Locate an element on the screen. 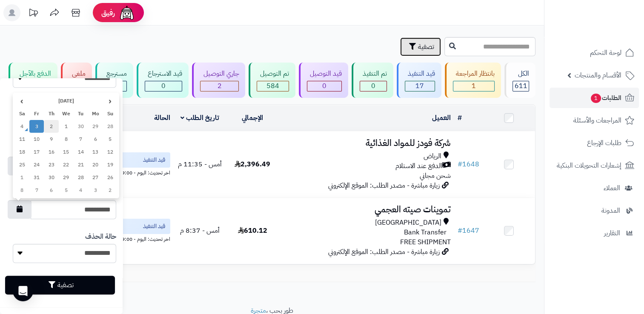 The height and width of the screenshot is (314, 644). a: قيد التنفيذ 17 is located at coordinates (419, 80).